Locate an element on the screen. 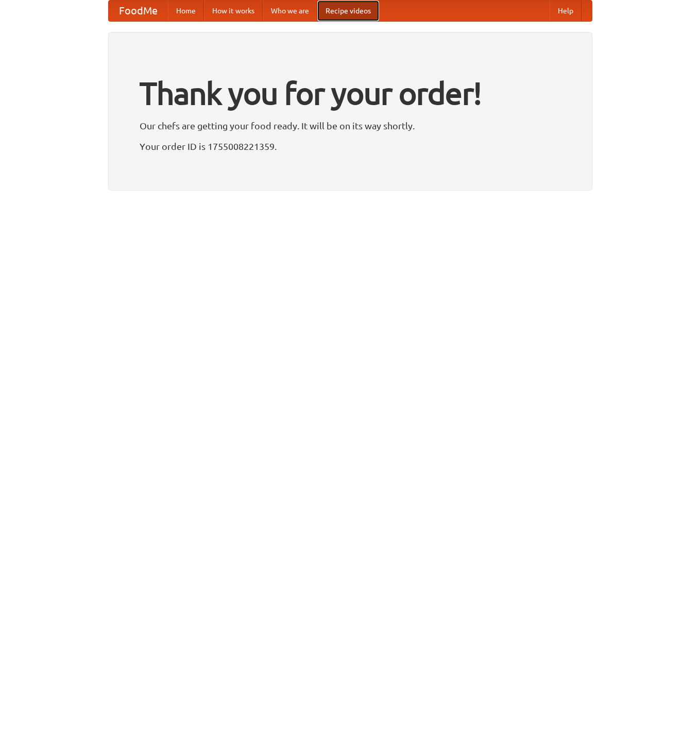 The image size is (700, 729). a: Who we are is located at coordinates (290, 11).